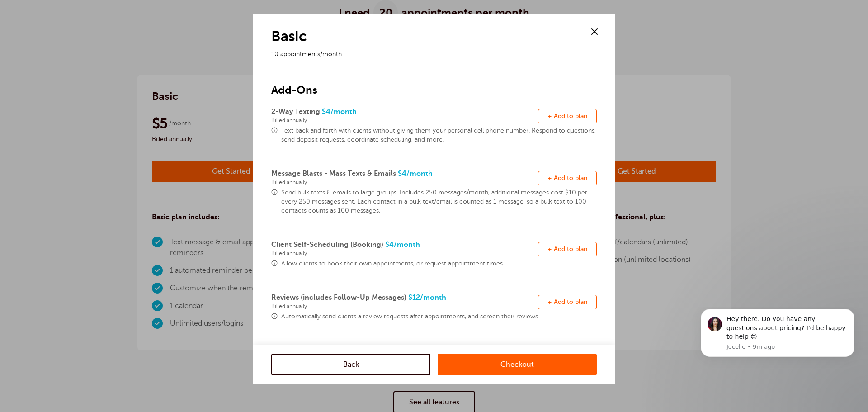  Describe the element at coordinates (100, 41) in the screenshot. I see `p: Message from Jocelle, sent 9m ago` at that location.